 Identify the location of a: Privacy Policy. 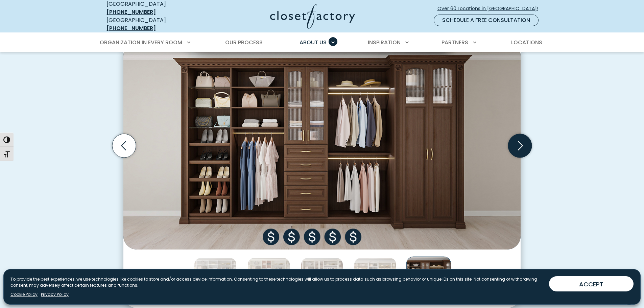
(55, 294).